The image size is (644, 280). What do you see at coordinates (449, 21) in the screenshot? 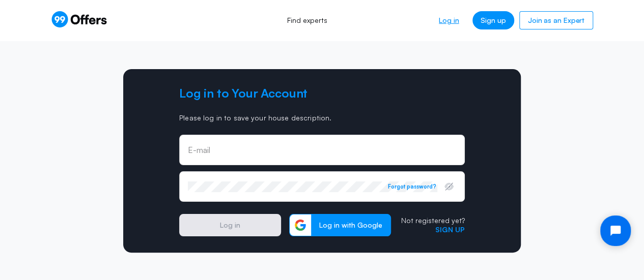
I see `a: Log in` at bounding box center [449, 21].